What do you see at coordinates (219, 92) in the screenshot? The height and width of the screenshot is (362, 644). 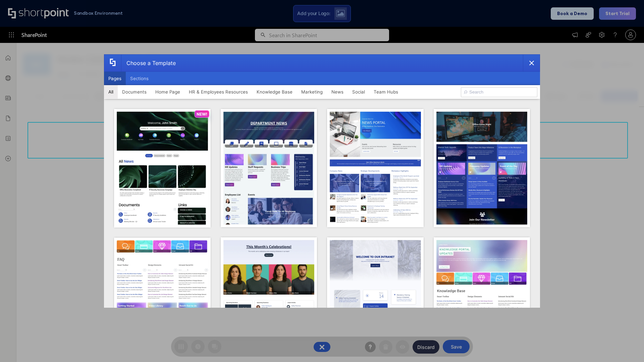 I see `button: HR & Employees Resources` at bounding box center [219, 92].